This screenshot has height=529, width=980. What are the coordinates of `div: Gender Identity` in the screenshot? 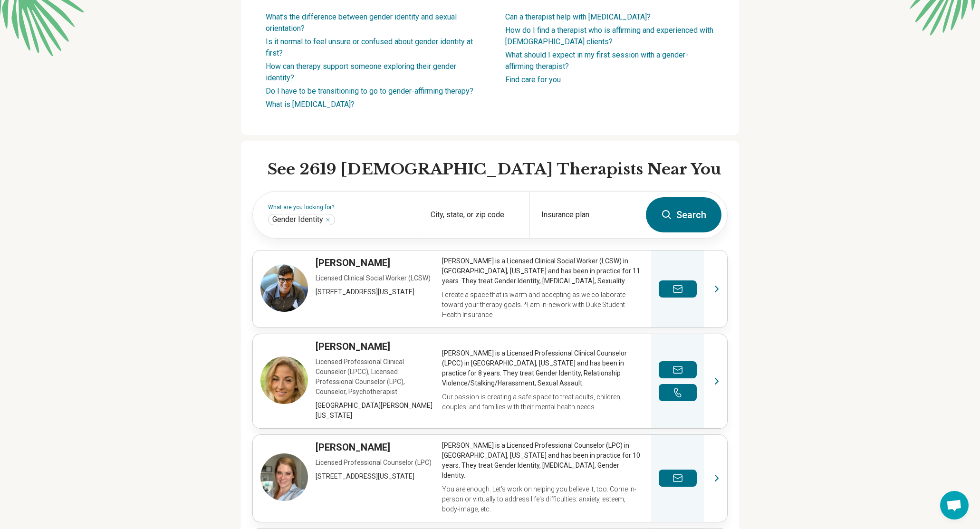 It's located at (301, 220).